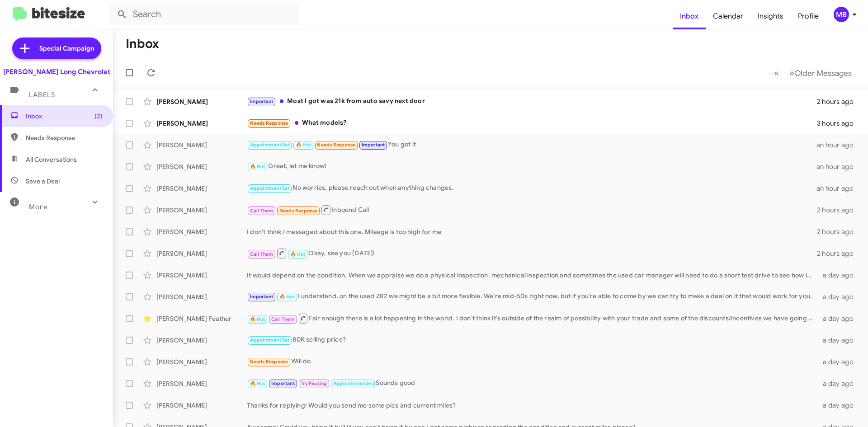  Describe the element at coordinates (532, 188) in the screenshot. I see `div: No worries, please reach out when anything changes.` at that location.